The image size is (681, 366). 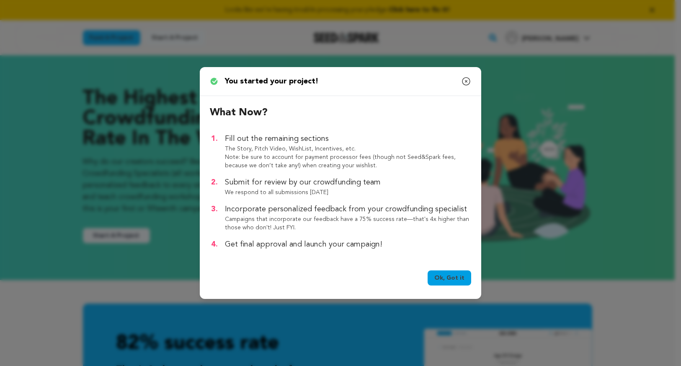 What do you see at coordinates (340, 113) in the screenshot?
I see `h2: What now?` at bounding box center [340, 113].